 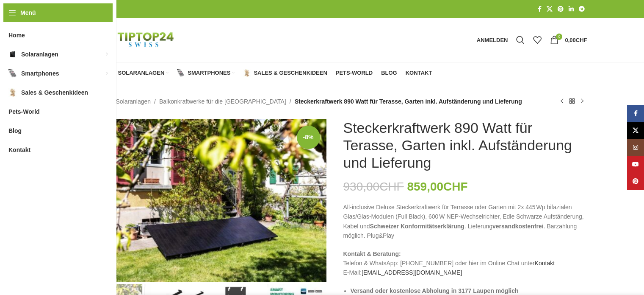 I want to click on strong: Versand oder kostenlose Abholung in 3177 Laupen möglich, so click(x=434, y=291).